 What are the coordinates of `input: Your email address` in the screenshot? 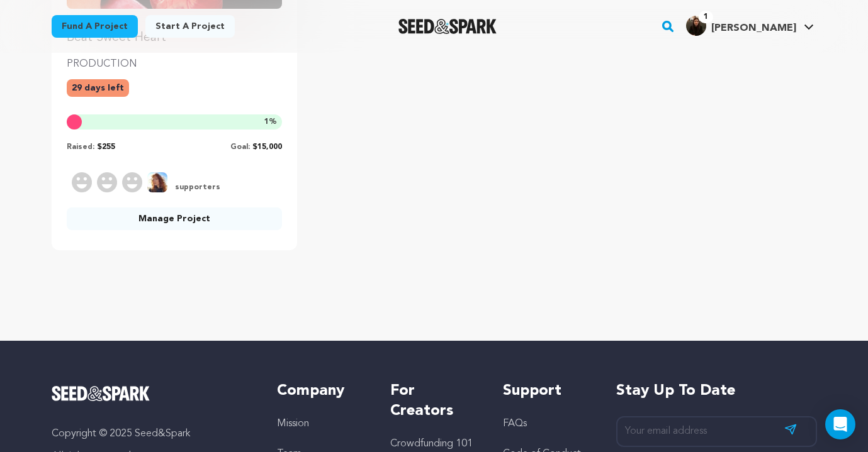 It's located at (716, 432).